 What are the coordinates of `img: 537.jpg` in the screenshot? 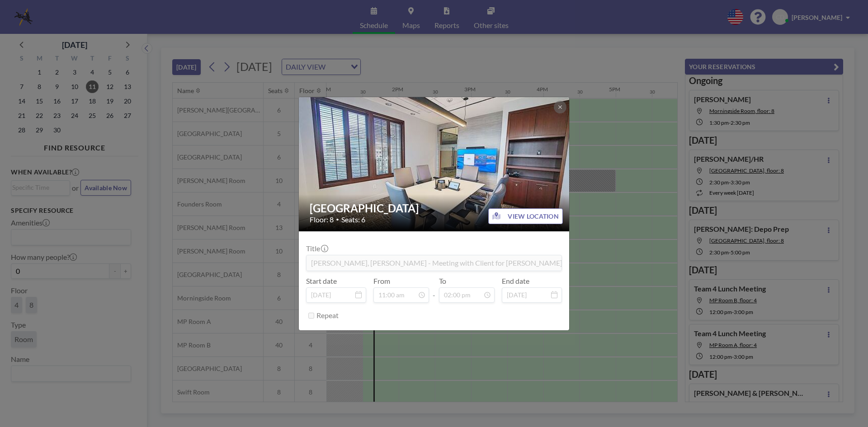 It's located at (434, 163).